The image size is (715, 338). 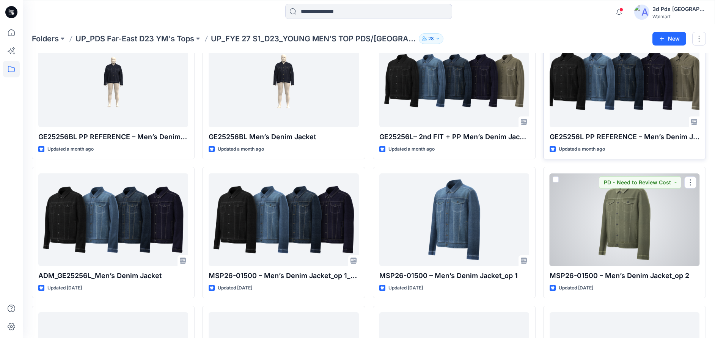 What do you see at coordinates (283, 276) in the screenshot?
I see `p: MSP26-01500 – Men’s Denim Jacket_op 1_RECOLOR` at bounding box center [283, 276].